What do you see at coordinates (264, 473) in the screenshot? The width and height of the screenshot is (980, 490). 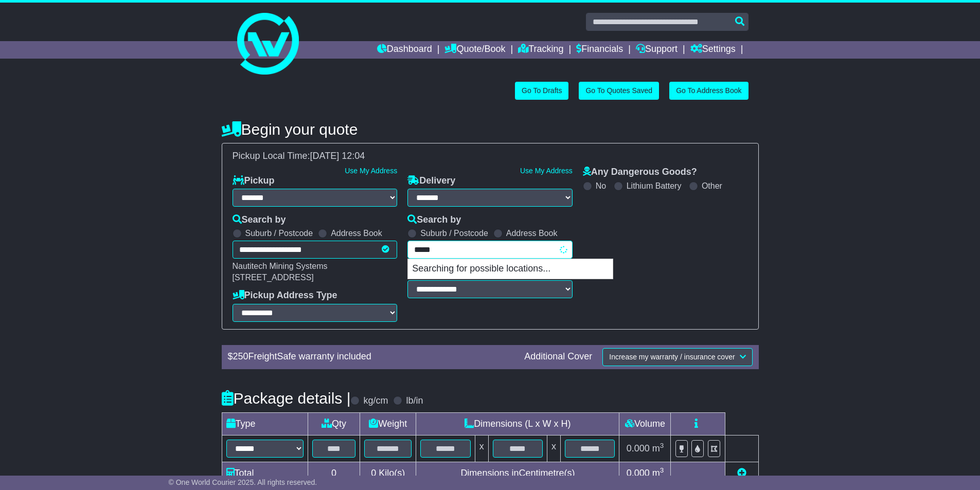 I see `td: Total` at bounding box center [264, 473].